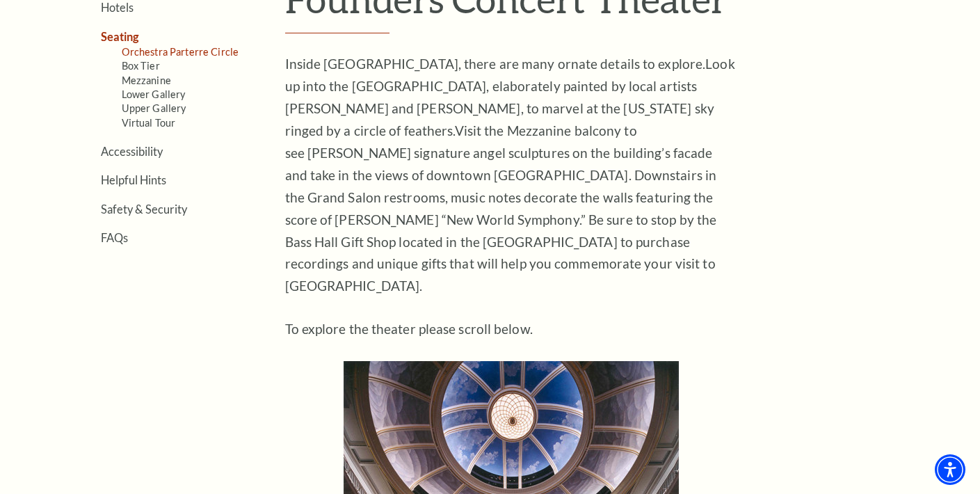 The image size is (980, 494). Describe the element at coordinates (114, 238) in the screenshot. I see `a: FAQs` at that location.